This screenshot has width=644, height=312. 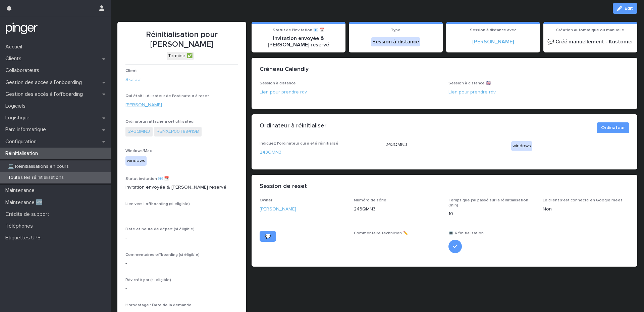 I want to click on h2: Créneau Calendly, so click(x=284, y=69).